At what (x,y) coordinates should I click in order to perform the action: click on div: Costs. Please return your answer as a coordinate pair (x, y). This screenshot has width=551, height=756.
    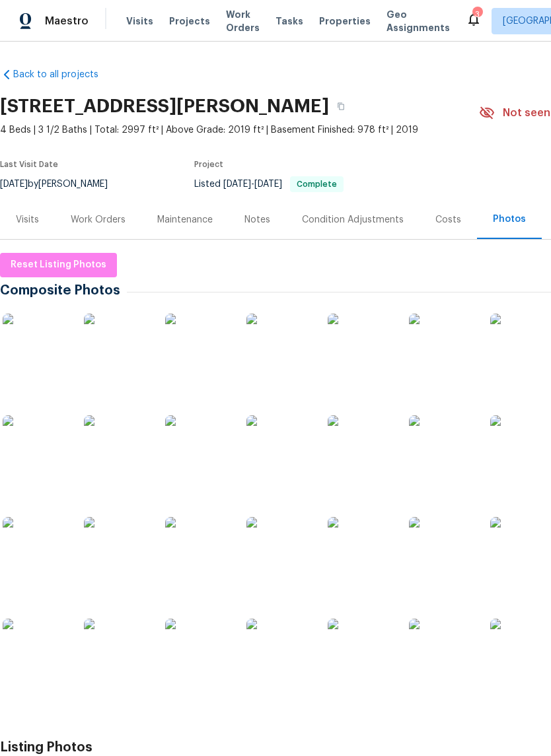
    Looking at the image, I should click on (448, 220).